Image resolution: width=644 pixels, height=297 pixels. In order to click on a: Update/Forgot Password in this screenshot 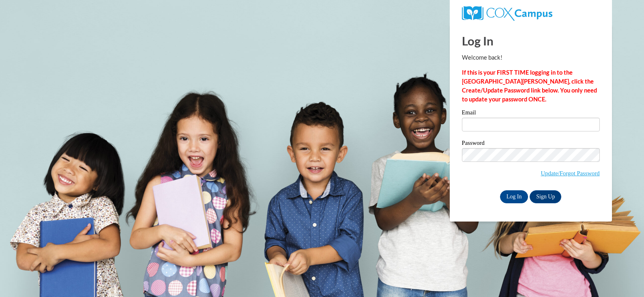, I will do `click(570, 173)`.